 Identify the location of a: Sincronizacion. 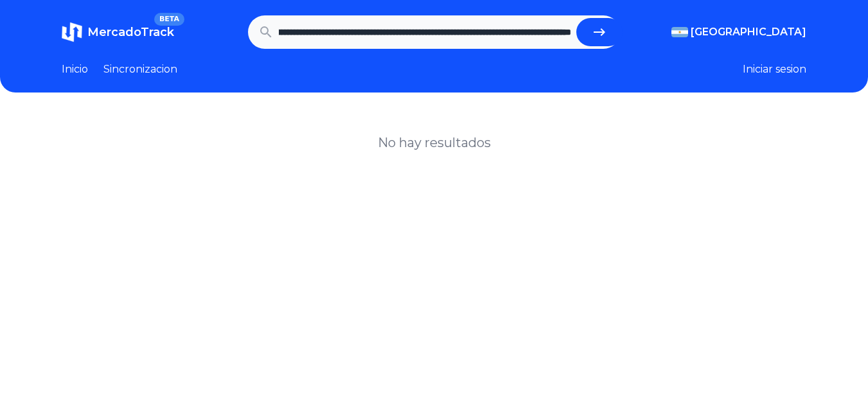
(140, 70).